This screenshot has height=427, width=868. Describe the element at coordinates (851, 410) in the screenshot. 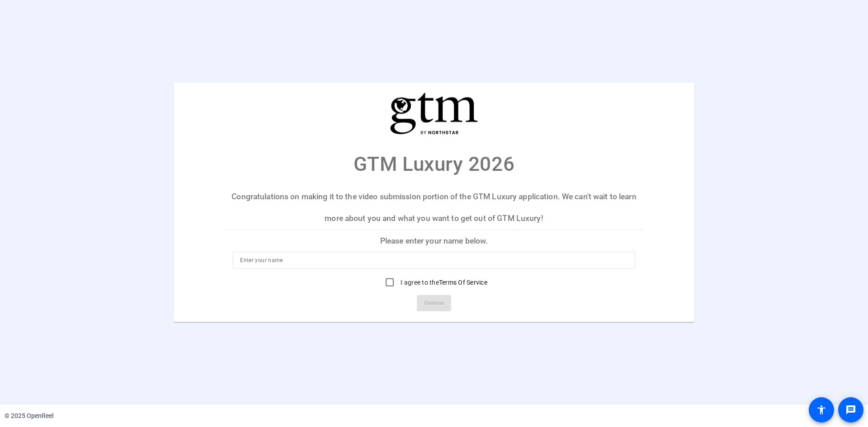

I see `mat-icon: message` at that location.